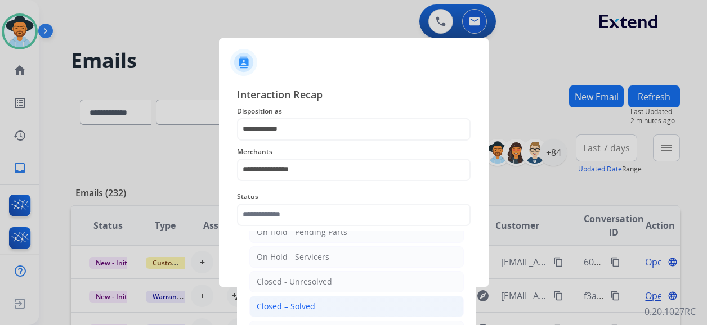  Describe the element at coordinates (293, 257) in the screenshot. I see `div: On Hold - Servicers` at that location.